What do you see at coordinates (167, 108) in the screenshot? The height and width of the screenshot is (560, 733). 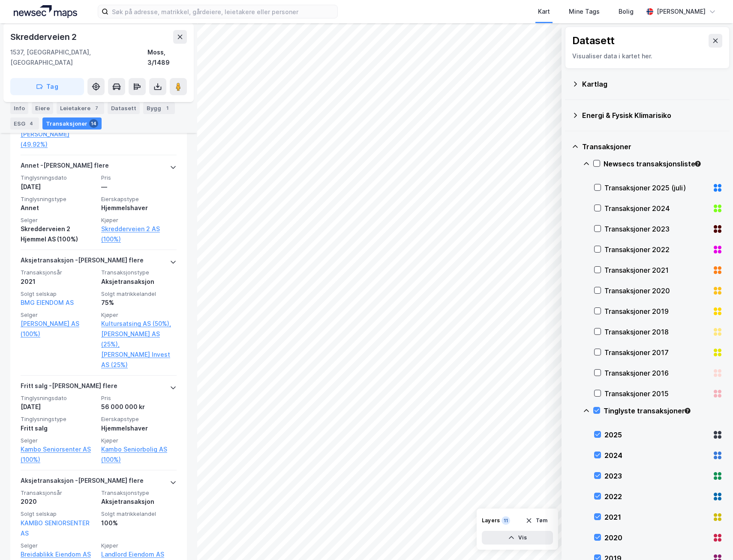 I see `div: 1` at bounding box center [167, 108].